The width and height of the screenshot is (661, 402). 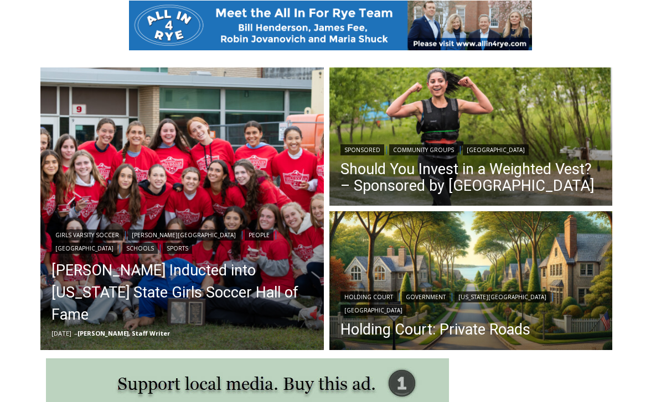 I want to click on a: Read More Rich Savage Inducted into New York State Girls Soccer Hall of Fame, so click(x=182, y=209).